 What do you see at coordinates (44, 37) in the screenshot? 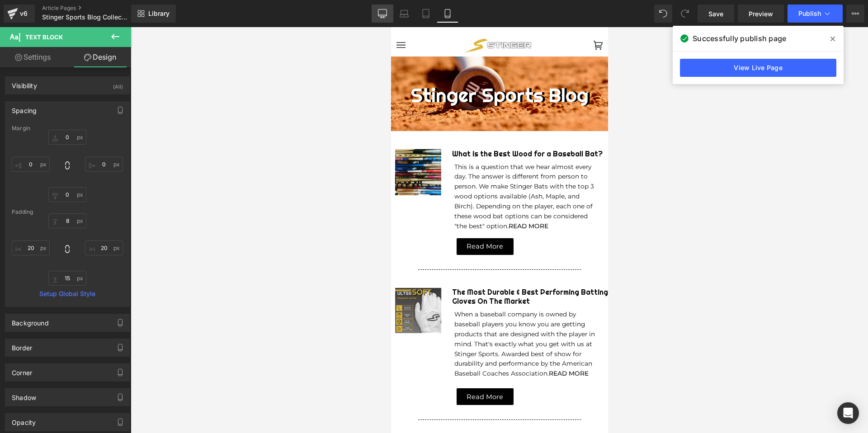
I see `span: Text Block` at bounding box center [44, 37].